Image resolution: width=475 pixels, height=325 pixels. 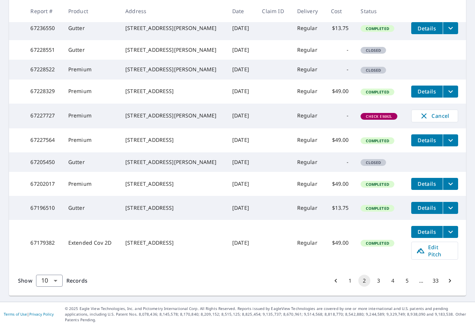 What do you see at coordinates (25, 280) in the screenshot?
I see `span: Show` at bounding box center [25, 280].